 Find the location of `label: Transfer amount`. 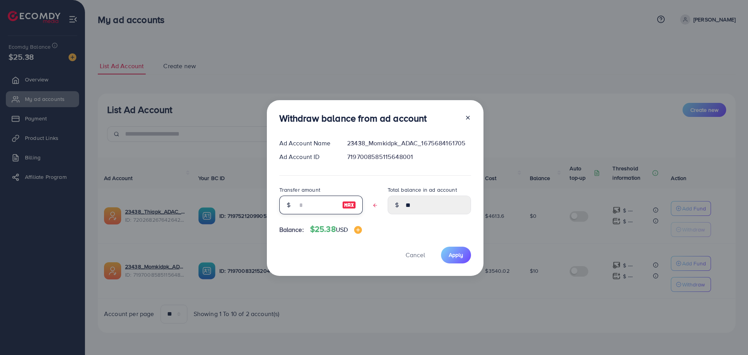

label: Transfer amount is located at coordinates (299, 190).